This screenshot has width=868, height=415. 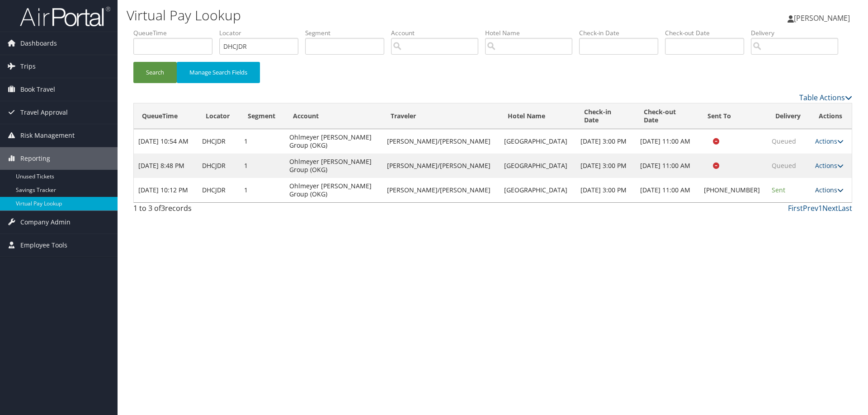 I want to click on span: Reporting, so click(x=35, y=158).